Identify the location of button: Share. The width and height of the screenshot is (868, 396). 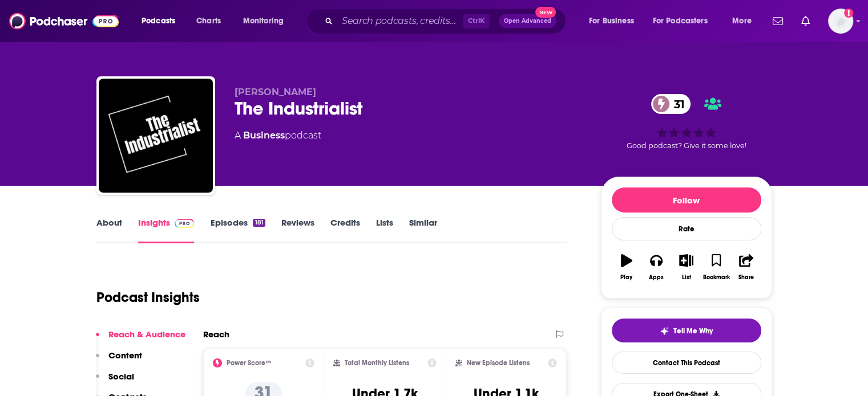
(746, 267).